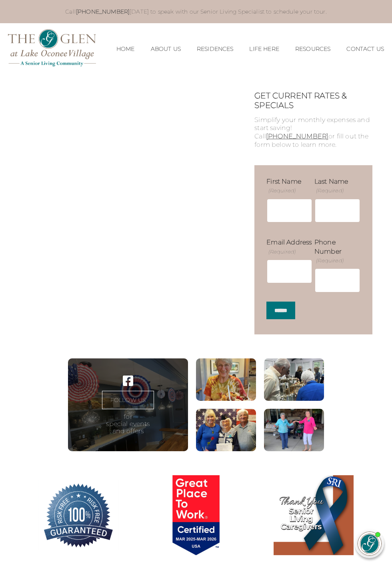 Image resolution: width=392 pixels, height=566 pixels. I want to click on a: Contact Us, so click(365, 49).